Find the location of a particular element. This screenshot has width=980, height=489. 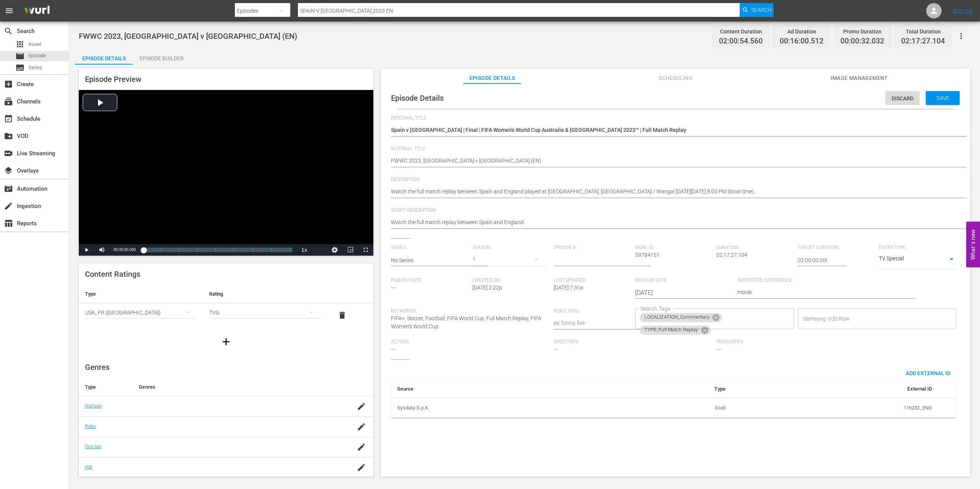

button: Picture-in-Picture is located at coordinates (350, 250).